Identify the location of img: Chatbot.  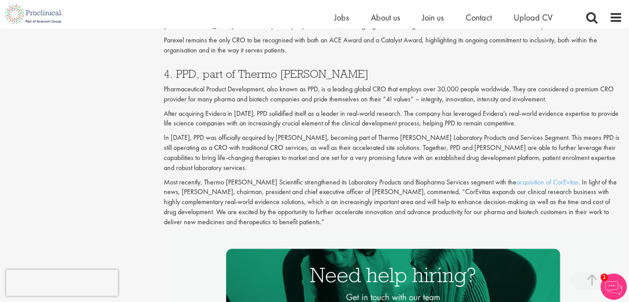
(614, 287).